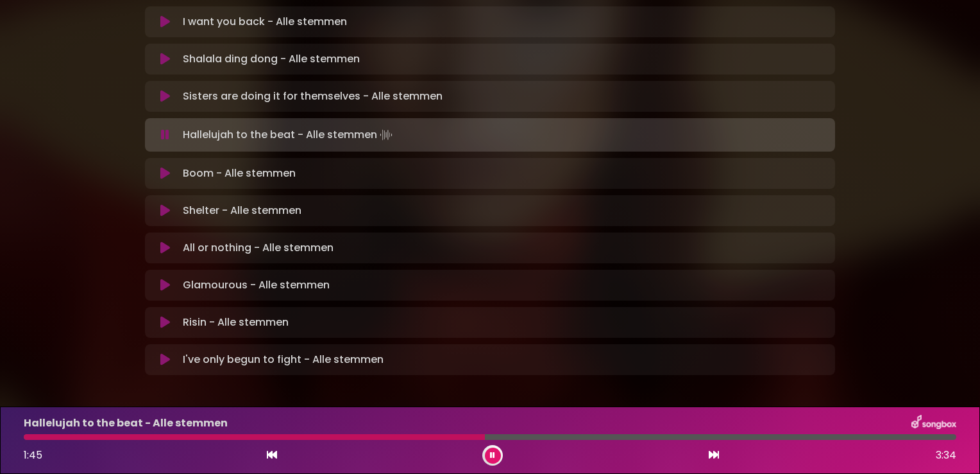 This screenshot has height=474, width=980. What do you see at coordinates (312, 96) in the screenshot?
I see `p: Sisters are doing it for themselves - Alle stemmen` at bounding box center [312, 96].